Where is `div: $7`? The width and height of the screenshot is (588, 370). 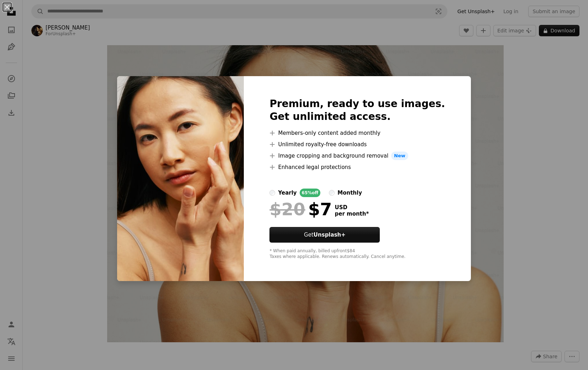 div: $7 is located at coordinates (300, 209).